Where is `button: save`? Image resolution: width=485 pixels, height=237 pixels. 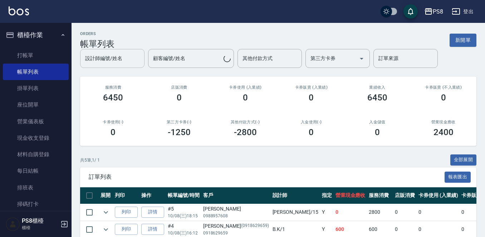 button: save is located at coordinates (411, 11).